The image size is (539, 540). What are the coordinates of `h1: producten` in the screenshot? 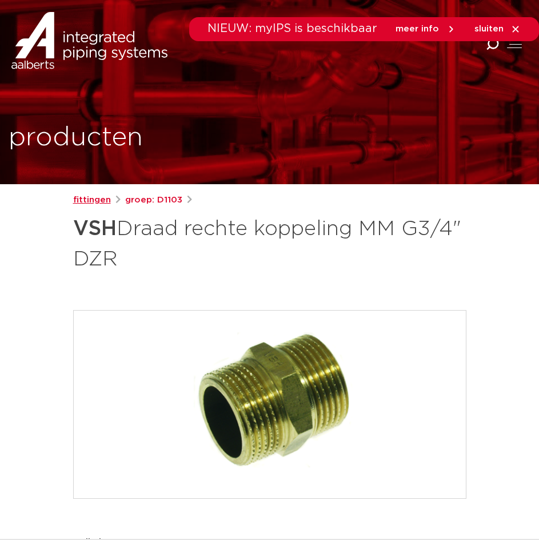 It's located at (75, 138).